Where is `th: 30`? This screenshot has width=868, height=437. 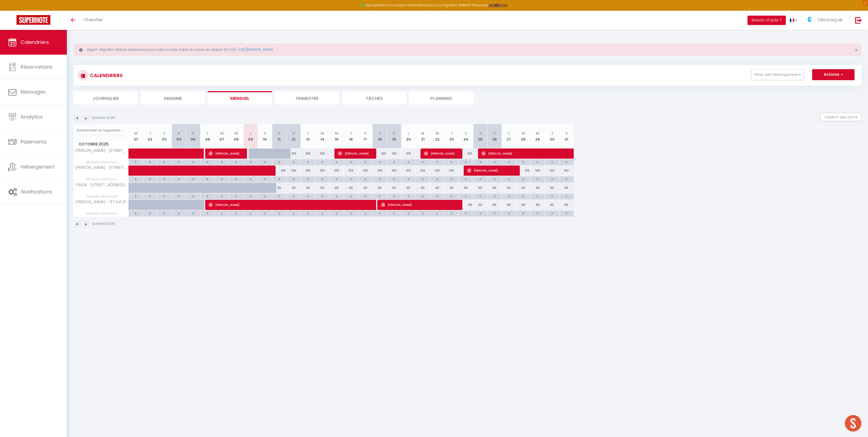
th: 30 is located at coordinates (552, 136).